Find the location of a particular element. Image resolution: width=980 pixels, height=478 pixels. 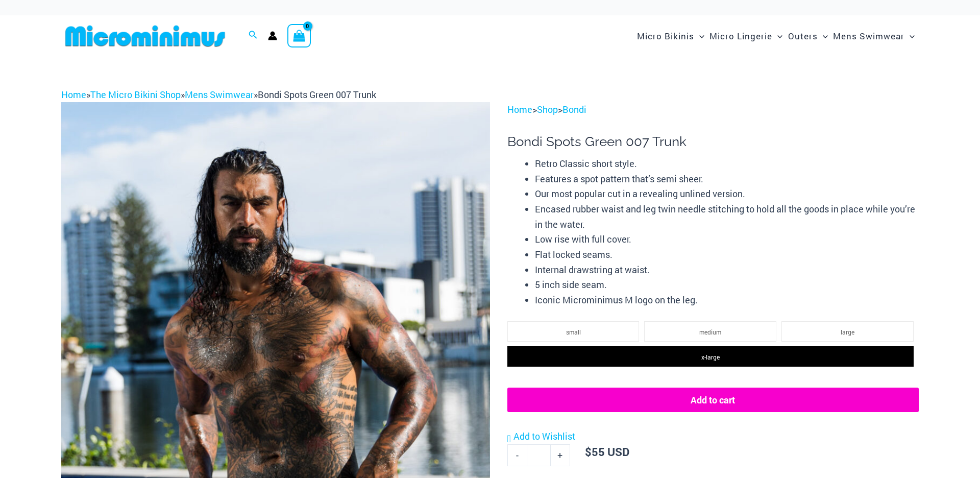

a: Add to Wishlist is located at coordinates (541, 436).